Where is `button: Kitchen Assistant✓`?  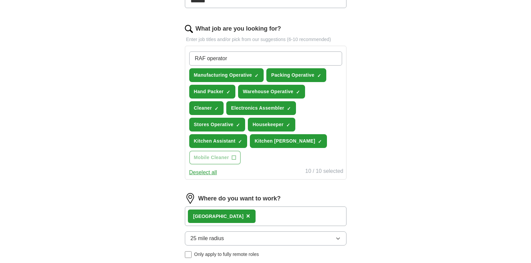
button: Kitchen Assistant✓ is located at coordinates (218, 141).